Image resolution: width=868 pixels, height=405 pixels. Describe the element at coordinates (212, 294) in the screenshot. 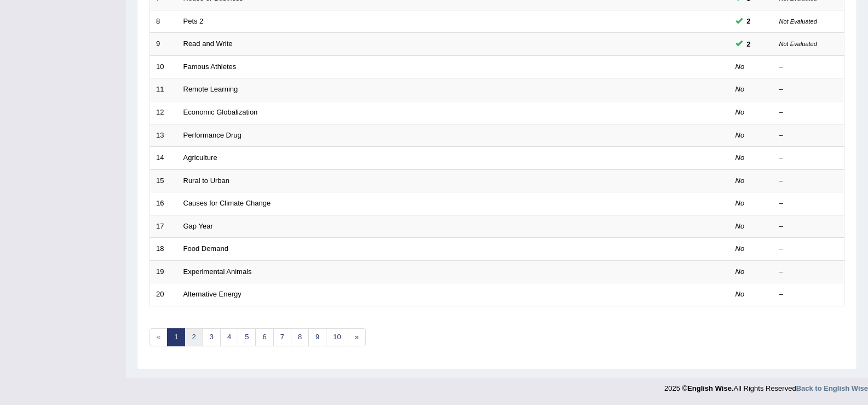

I see `a: Alternative Energy` at that location.